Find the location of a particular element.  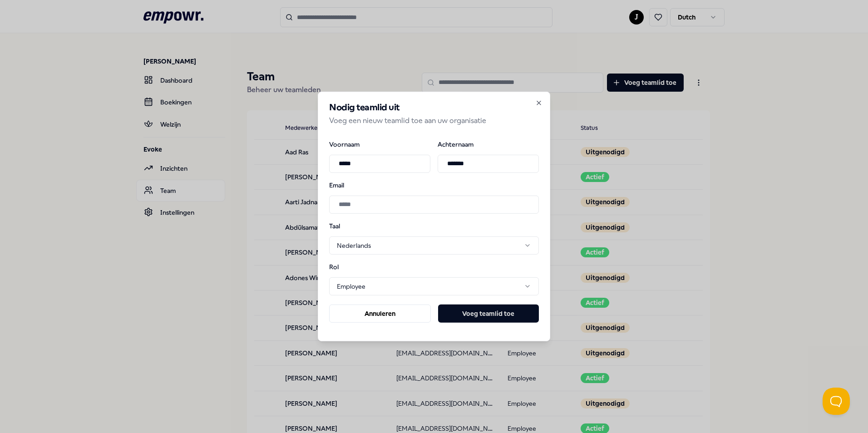

label: Taal is located at coordinates (353, 225).